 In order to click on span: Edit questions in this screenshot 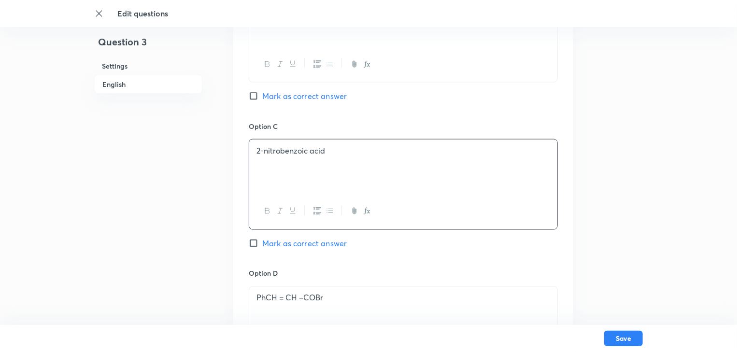, I will do `click(142, 13)`.